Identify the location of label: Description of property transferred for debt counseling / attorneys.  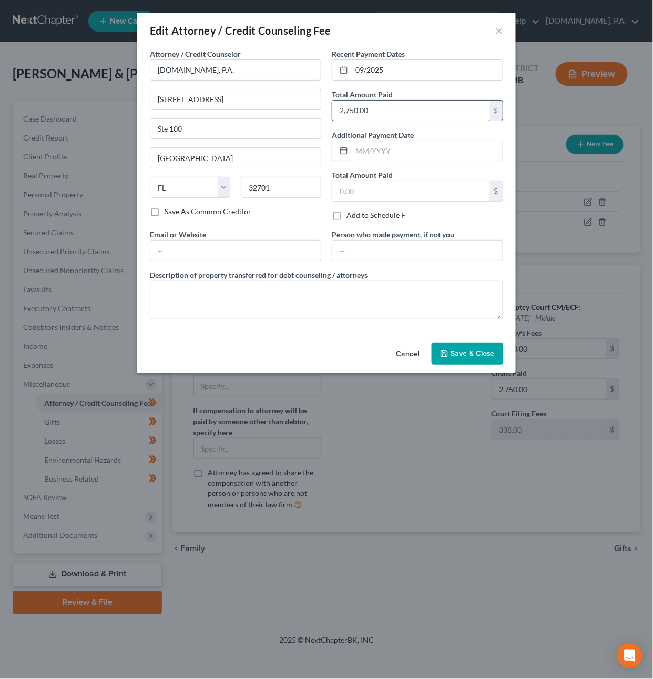
(259, 275).